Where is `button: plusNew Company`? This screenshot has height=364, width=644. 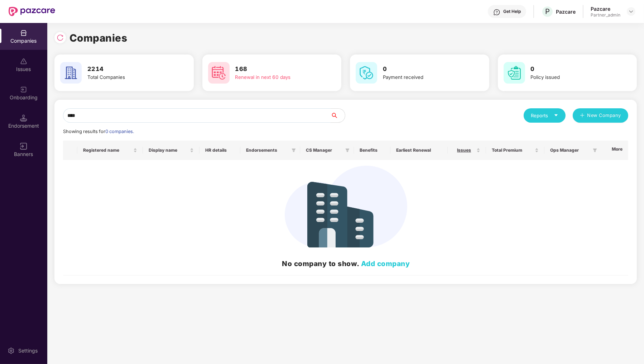
button: plusNew Company is located at coordinates (600, 116).